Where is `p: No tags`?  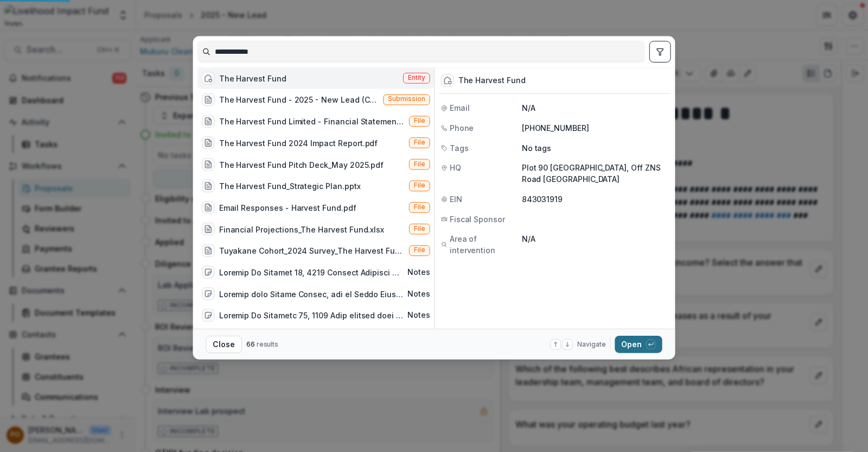
p: No tags is located at coordinates (537, 148).